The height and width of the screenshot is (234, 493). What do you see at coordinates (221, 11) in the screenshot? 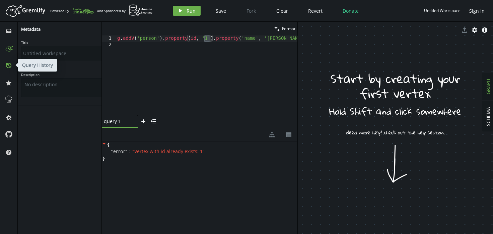
I see `span: Save` at bounding box center [221, 11].